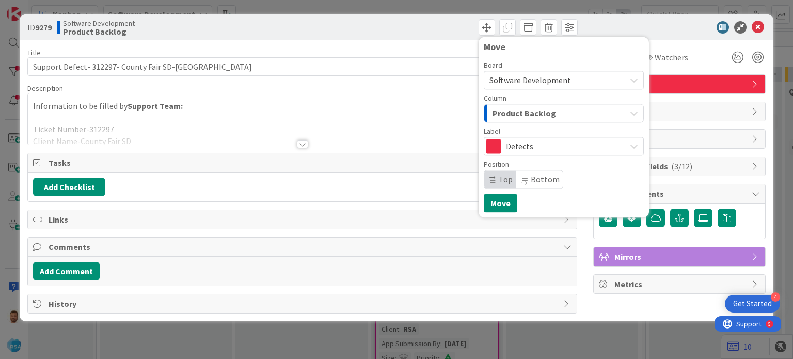 The height and width of the screenshot is (359, 793). Describe the element at coordinates (45, 88) in the screenshot. I see `span: Description` at that location.